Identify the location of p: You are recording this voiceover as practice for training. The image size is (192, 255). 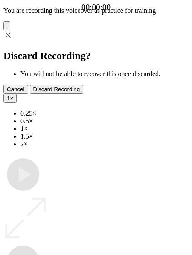
(96, 11).